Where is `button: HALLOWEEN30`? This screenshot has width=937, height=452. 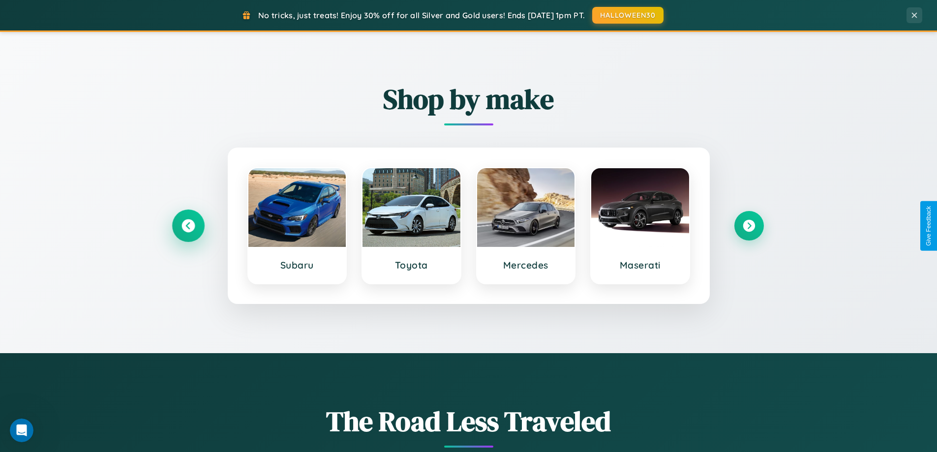
button: HALLOWEEN30 is located at coordinates (628, 15).